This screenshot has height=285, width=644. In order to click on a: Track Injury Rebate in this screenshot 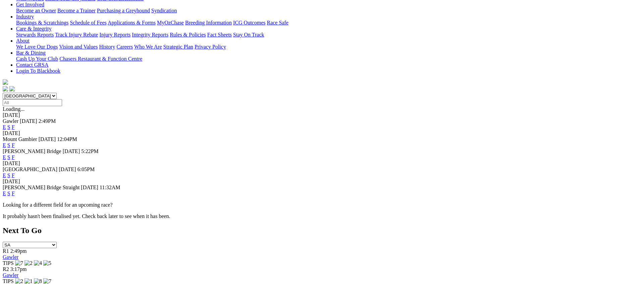, I will do `click(76, 34)`.